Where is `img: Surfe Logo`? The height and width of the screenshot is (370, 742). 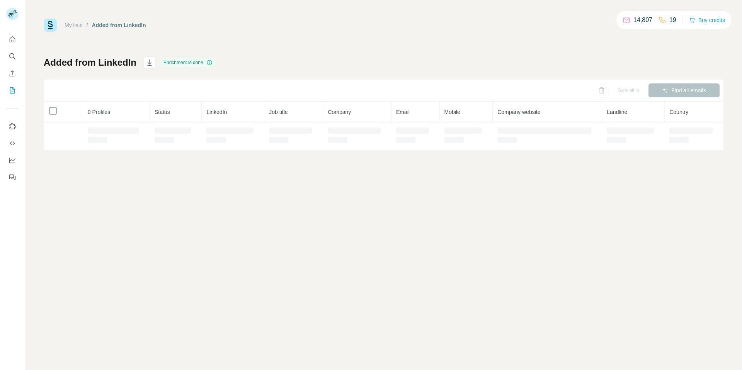 img: Surfe Logo is located at coordinates (50, 25).